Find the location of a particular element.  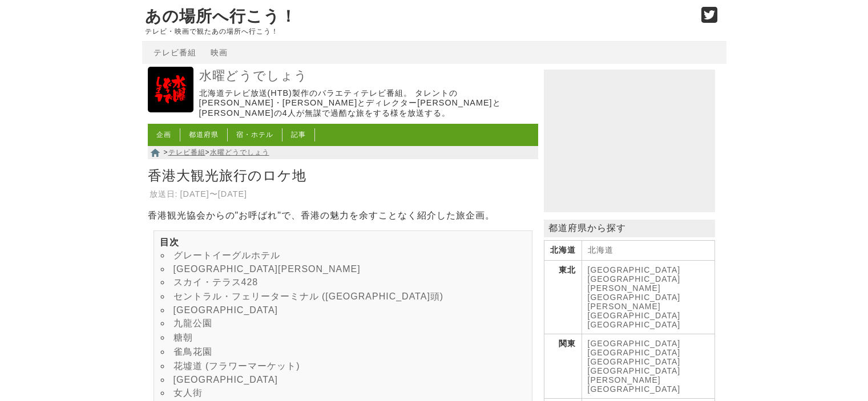

a: 雀鳥花園 is located at coordinates (193, 351).